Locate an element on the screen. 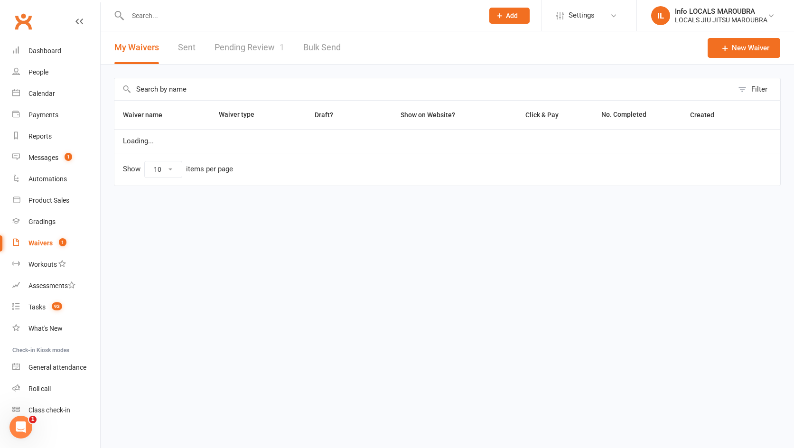 This screenshot has height=448, width=794. span: Created is located at coordinates (707, 115).